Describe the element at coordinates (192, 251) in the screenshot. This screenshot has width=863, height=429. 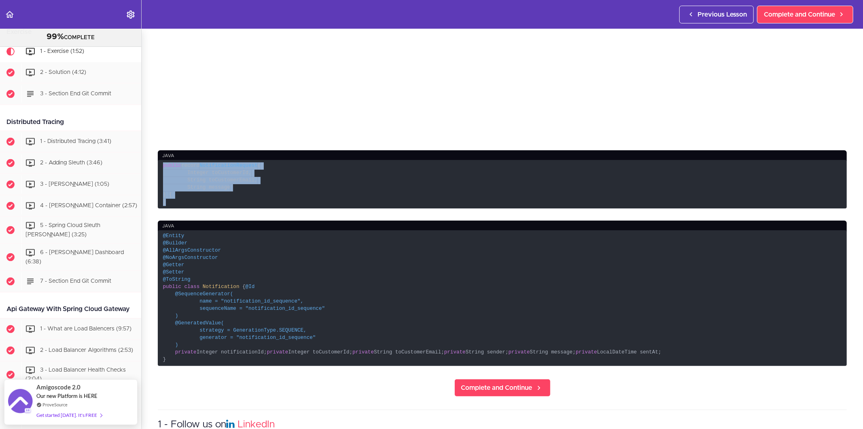
I see `span: @AllArgsConstructor` at that location.